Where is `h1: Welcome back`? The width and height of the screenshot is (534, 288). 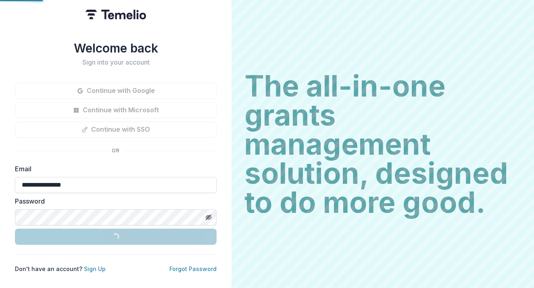 h1: Welcome back is located at coordinates (116, 48).